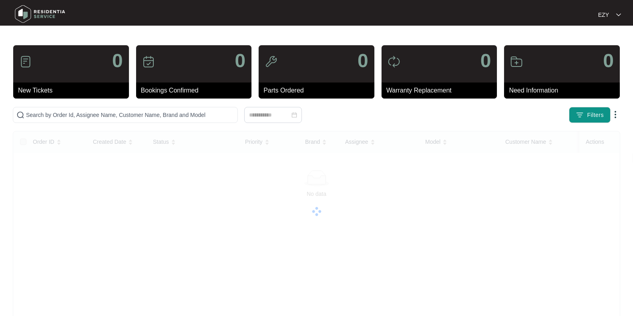 This screenshot has height=316, width=633. What do you see at coordinates (196, 90) in the screenshot?
I see `p: Bookings Confirmed` at bounding box center [196, 90].